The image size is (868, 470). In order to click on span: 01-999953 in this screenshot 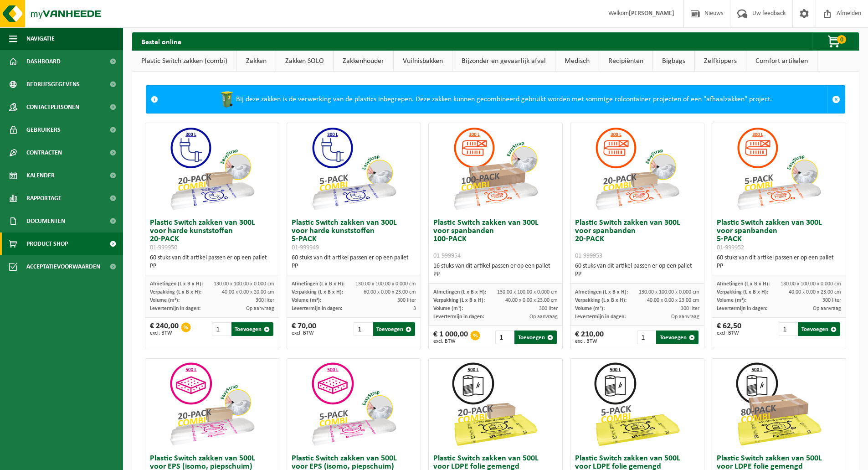, I will do `click(589, 255)`.